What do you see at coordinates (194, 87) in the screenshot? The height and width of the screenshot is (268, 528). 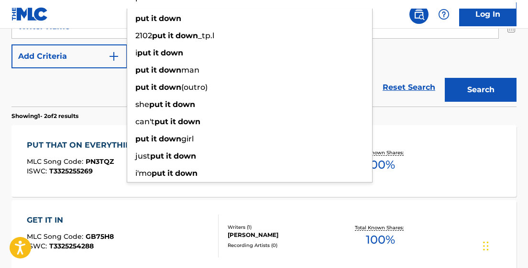 I see `span: (outro)` at bounding box center [194, 87].